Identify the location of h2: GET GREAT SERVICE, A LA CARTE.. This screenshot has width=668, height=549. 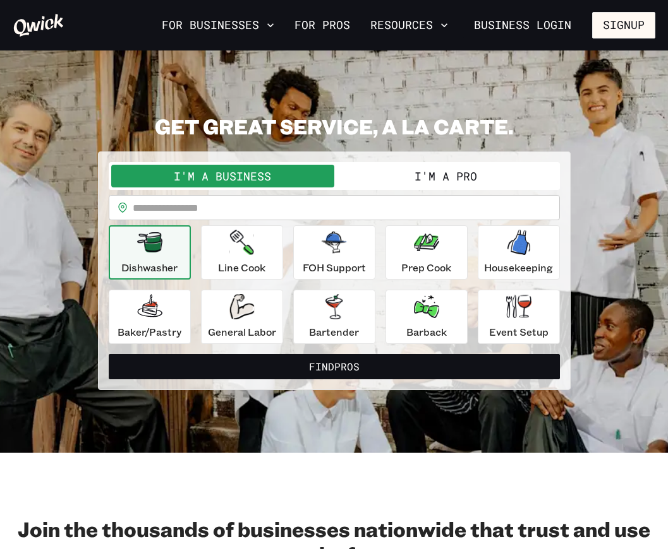
(334, 126).